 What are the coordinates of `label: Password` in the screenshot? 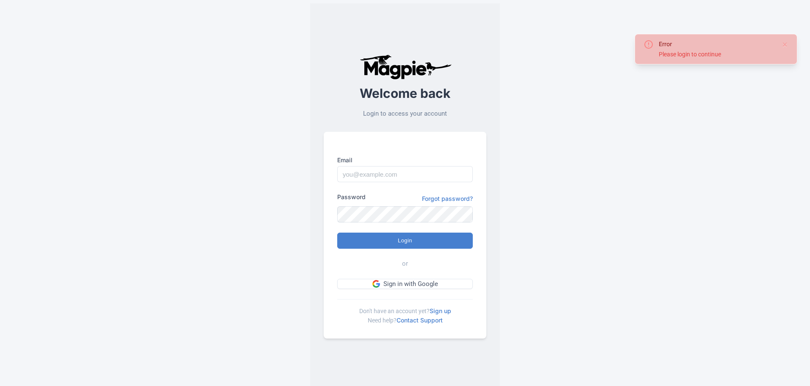 It's located at (350, 197).